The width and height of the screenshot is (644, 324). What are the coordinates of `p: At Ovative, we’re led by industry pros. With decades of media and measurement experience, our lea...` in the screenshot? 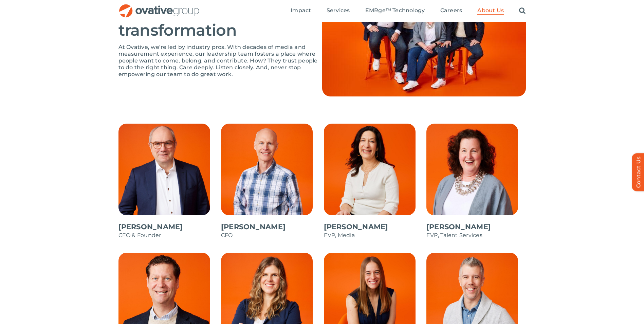 It's located at (220, 61).